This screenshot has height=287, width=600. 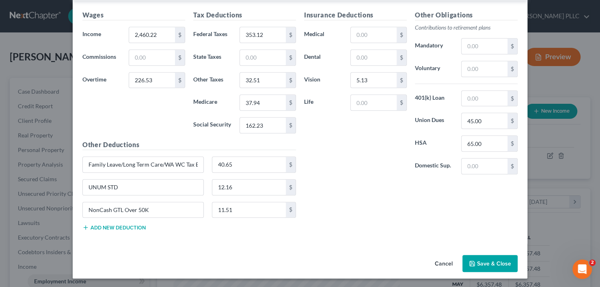 I want to click on h5: Insurance Deductions, so click(x=355, y=15).